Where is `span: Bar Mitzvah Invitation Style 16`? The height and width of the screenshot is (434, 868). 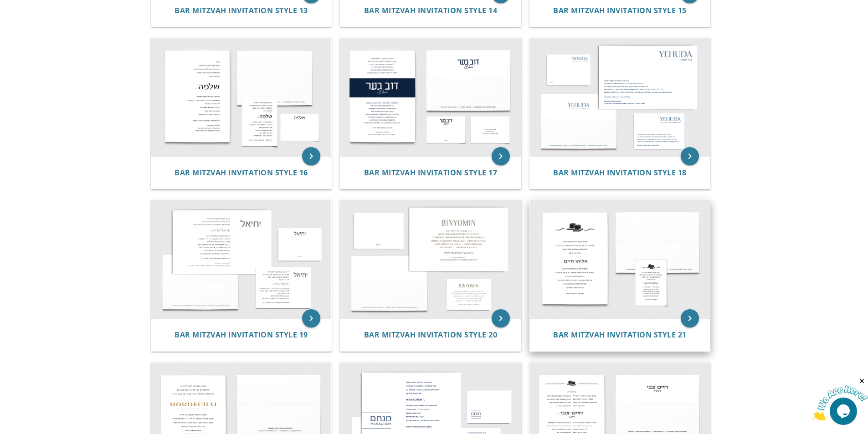
span: Bar Mitzvah Invitation Style 16 is located at coordinates (241, 173).